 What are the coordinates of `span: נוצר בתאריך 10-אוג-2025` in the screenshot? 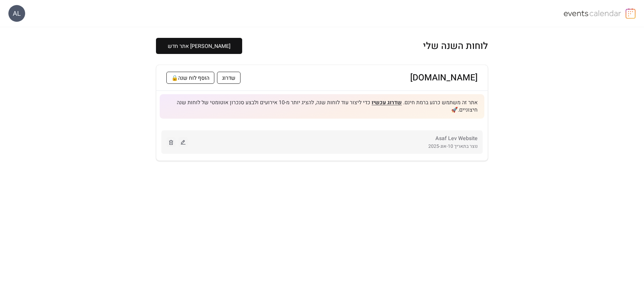 It's located at (452, 147).